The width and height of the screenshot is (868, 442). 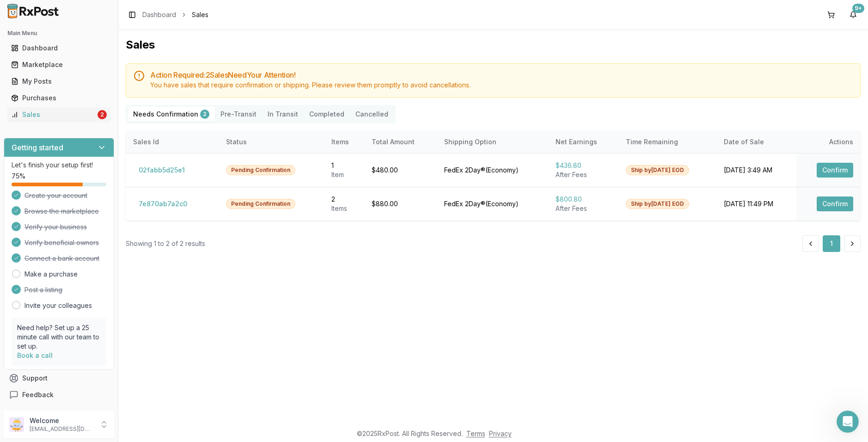 What do you see at coordinates (200, 15) in the screenshot?
I see `span: Sales` at bounding box center [200, 15].